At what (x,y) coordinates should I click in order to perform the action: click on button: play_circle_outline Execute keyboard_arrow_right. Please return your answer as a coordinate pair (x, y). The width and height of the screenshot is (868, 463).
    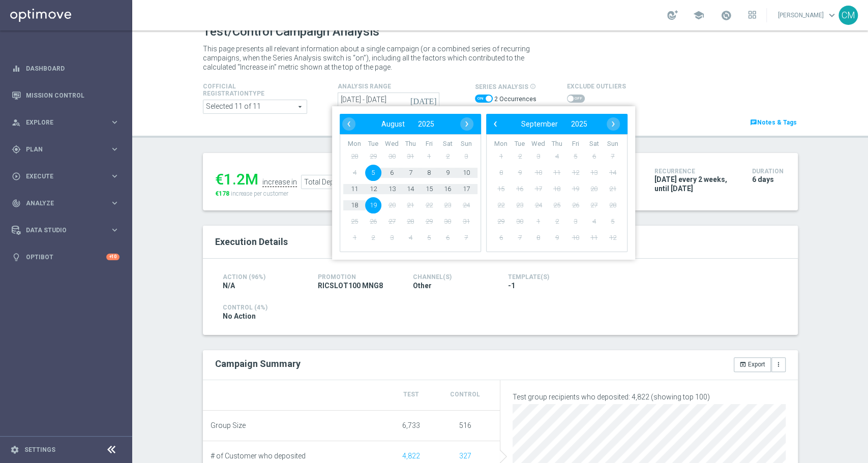
    Looking at the image, I should click on (65, 176).